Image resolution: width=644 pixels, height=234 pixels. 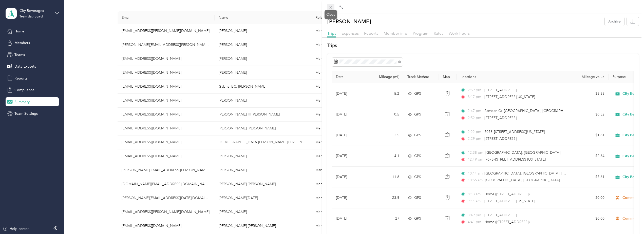 I want to click on th: Mileage (mi), so click(x=386, y=77).